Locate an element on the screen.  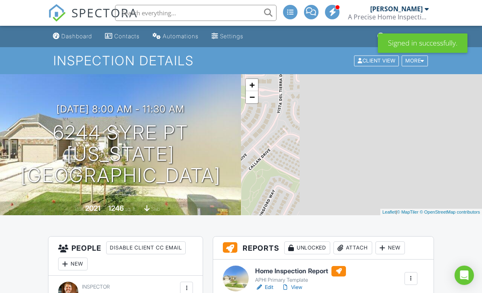
div: APHI Primary Template is located at coordinates (300, 280).